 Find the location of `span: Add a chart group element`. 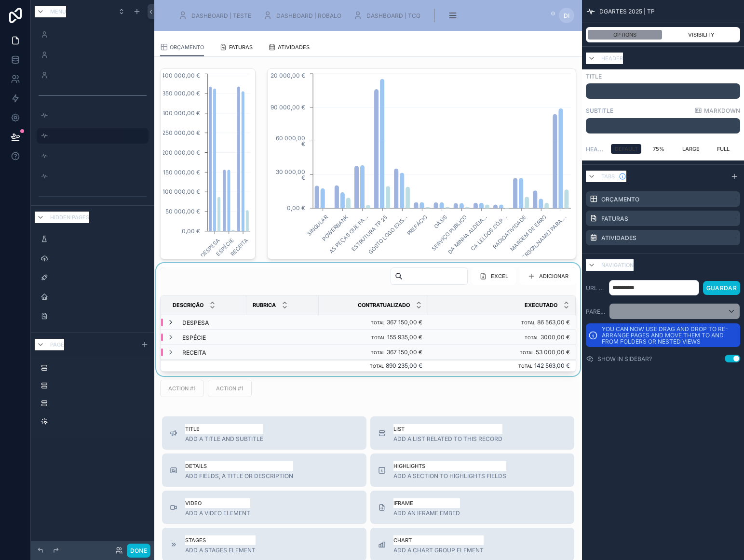

span: Add a chart group element is located at coordinates (438, 549).